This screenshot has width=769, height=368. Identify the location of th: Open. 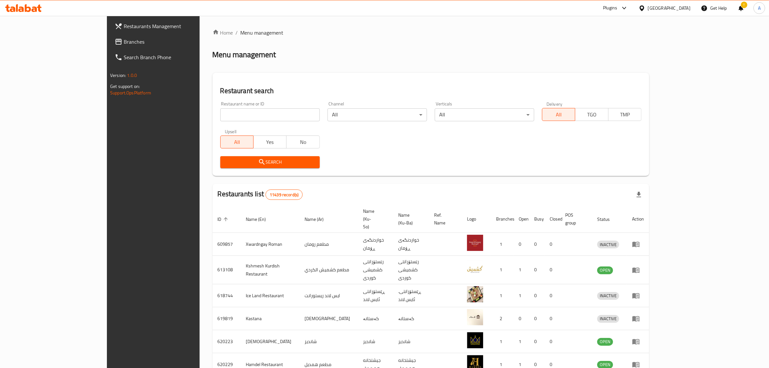
(522, 219).